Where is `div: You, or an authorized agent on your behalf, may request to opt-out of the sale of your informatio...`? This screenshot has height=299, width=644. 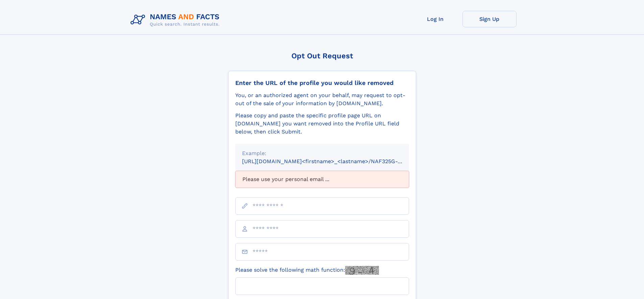 div: You, or an authorized agent on your behalf, may request to opt-out of the sale of your informatio... is located at coordinates (322, 99).